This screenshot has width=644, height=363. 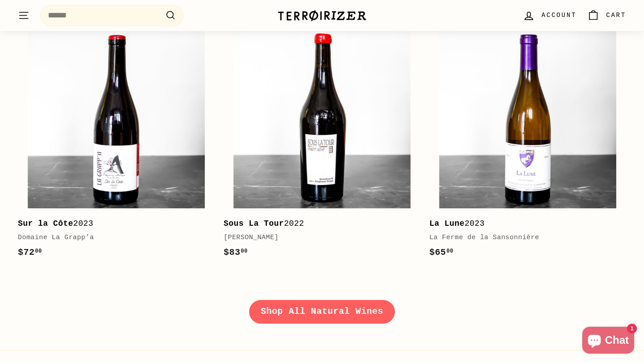 What do you see at coordinates (322, 312) in the screenshot?
I see `a: Shop All Natural Wines` at bounding box center [322, 312].